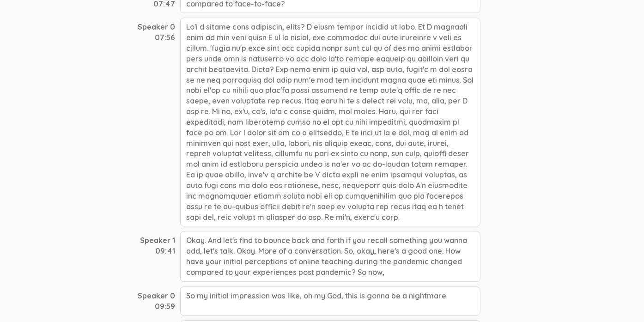 The image size is (644, 322). Describe the element at coordinates (156, 37) in the screenshot. I see `div: 07:56` at that location.